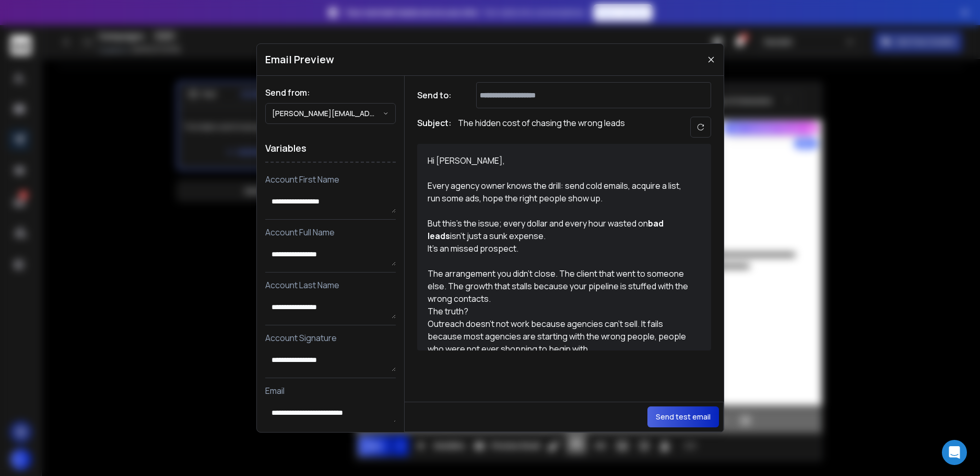  Describe the element at coordinates (331, 338) in the screenshot. I see `p: Account Signature` at that location.